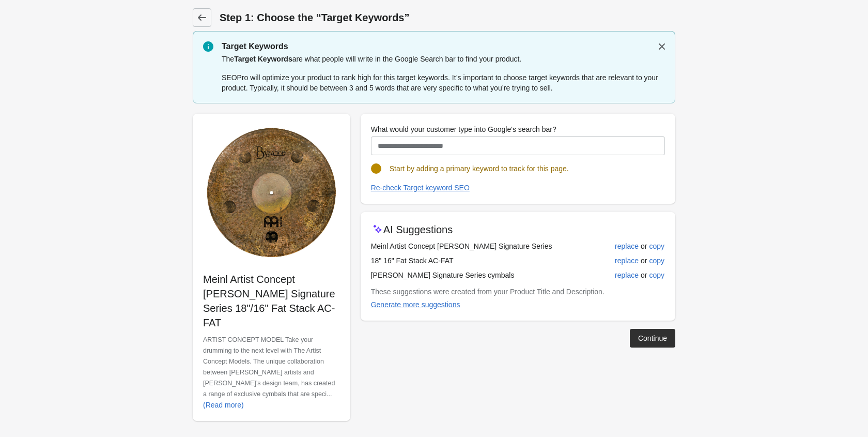  Describe the element at coordinates (440, 82) in the screenshot. I see `span: SEOPro will optimize your product to rank high for this target keywords. It’s important to choose...` at that location.